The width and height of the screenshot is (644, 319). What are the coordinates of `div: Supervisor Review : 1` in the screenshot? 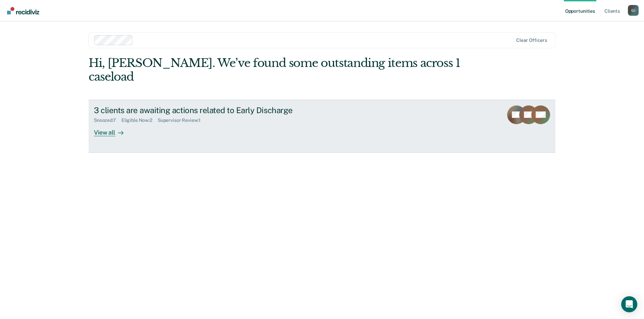 It's located at (182, 120).